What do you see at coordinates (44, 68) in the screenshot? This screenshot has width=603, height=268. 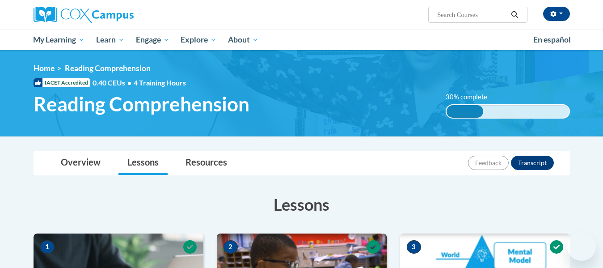 I see `a: Home` at bounding box center [44, 68].